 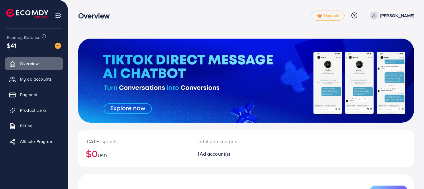 What do you see at coordinates (34, 64) in the screenshot?
I see `a: Overview` at bounding box center [34, 64].